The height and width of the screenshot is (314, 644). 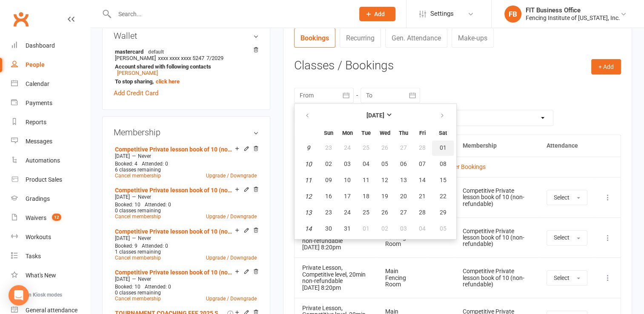 What do you see at coordinates (348, 148) in the screenshot?
I see `span: 24` at bounding box center [348, 148].